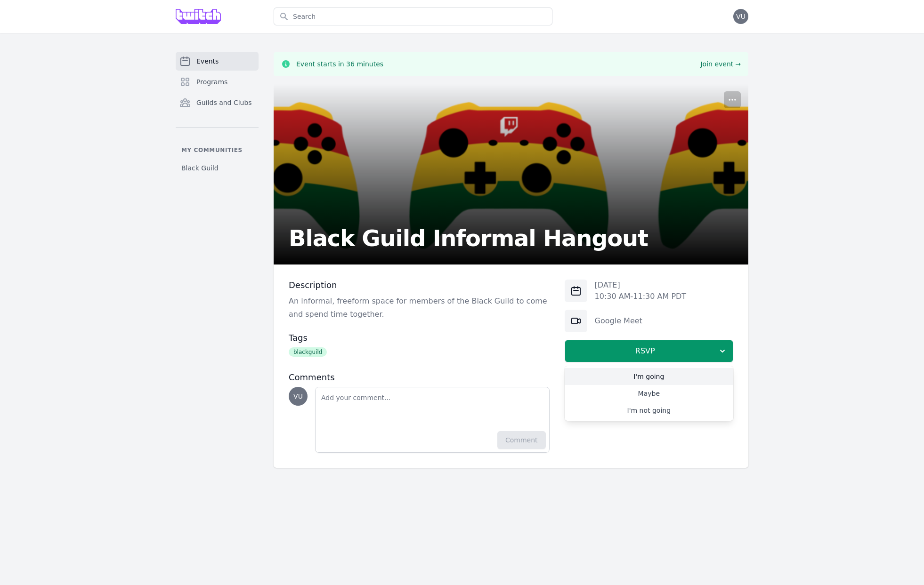  Describe the element at coordinates (419, 285) in the screenshot. I see `h3: Description` at that location.